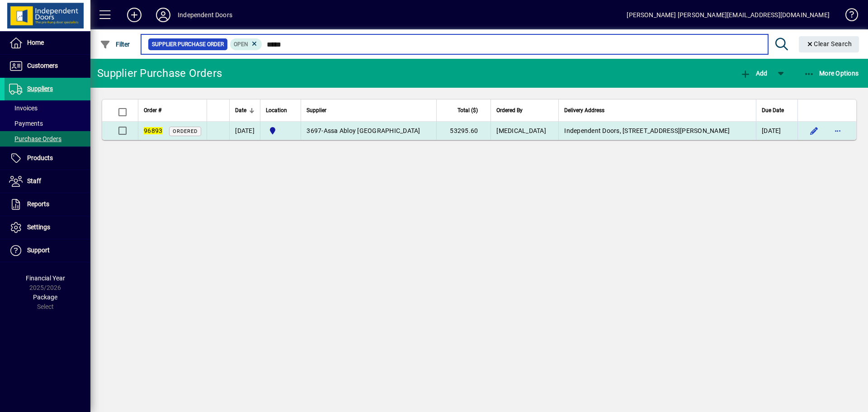 The width and height of the screenshot is (868, 412). Describe the element at coordinates (45, 297) in the screenshot. I see `span: Package` at that location.